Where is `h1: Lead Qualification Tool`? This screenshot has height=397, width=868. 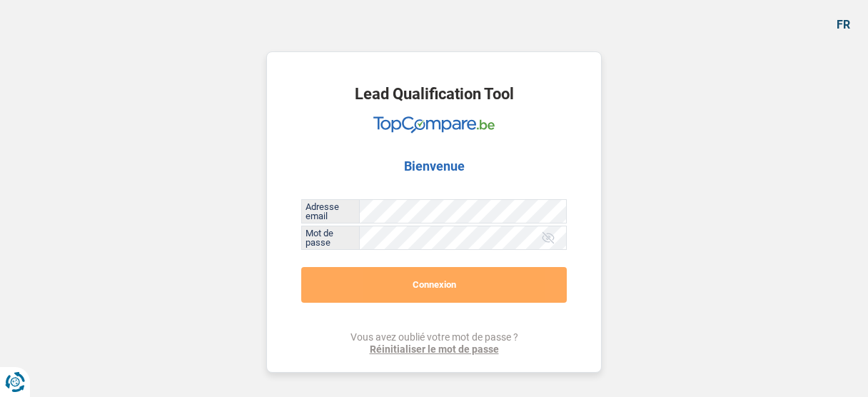
h1: Lead Qualification Tool is located at coordinates (434, 94).